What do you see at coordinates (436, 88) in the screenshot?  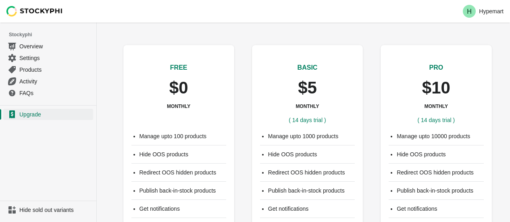 I see `p: $10` at bounding box center [436, 88].